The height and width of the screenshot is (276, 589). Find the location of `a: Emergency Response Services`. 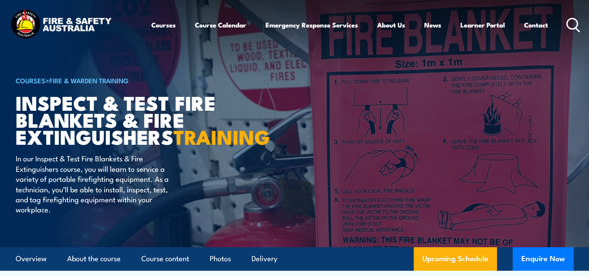

a: Emergency Response Services is located at coordinates (311, 25).